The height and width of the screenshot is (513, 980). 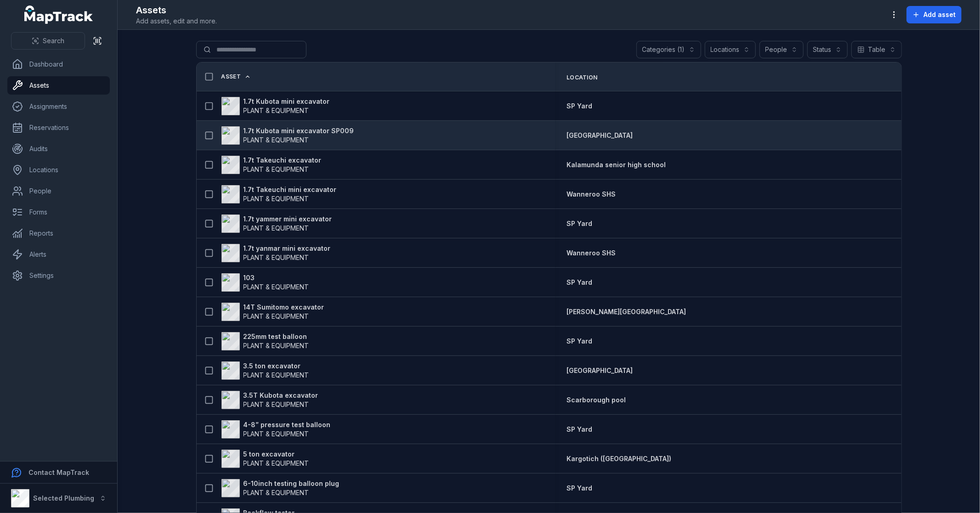 What do you see at coordinates (287, 425) in the screenshot?
I see `strong: 4-8” pressure test balloon` at bounding box center [287, 425].